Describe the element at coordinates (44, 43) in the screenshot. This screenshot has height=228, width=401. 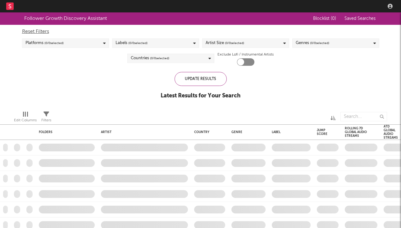
I see `div: Platforms` at that location.